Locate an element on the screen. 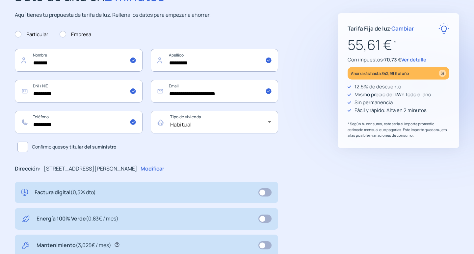  p: Factura digital is located at coordinates (65, 193).